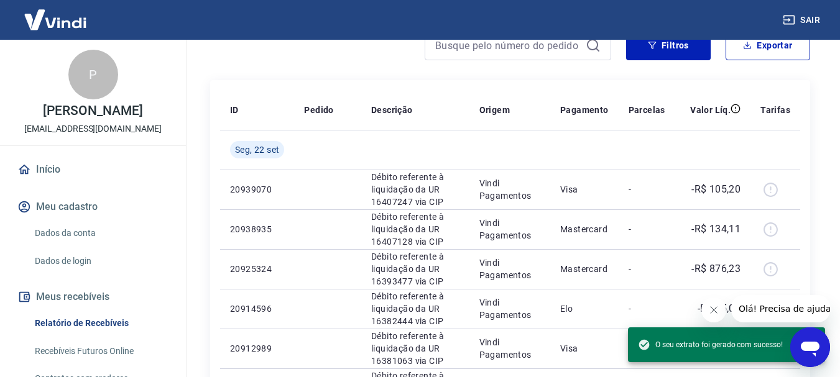  Describe the element at coordinates (710, 345) in the screenshot. I see `span: O seu extrato foi gerado com sucesso!` at that location.